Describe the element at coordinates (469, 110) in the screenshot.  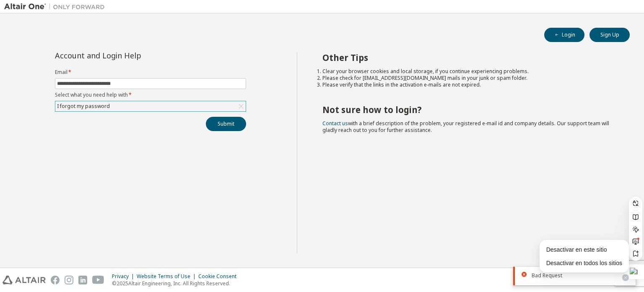
I see `h2: Not sure how to login?` at that location.